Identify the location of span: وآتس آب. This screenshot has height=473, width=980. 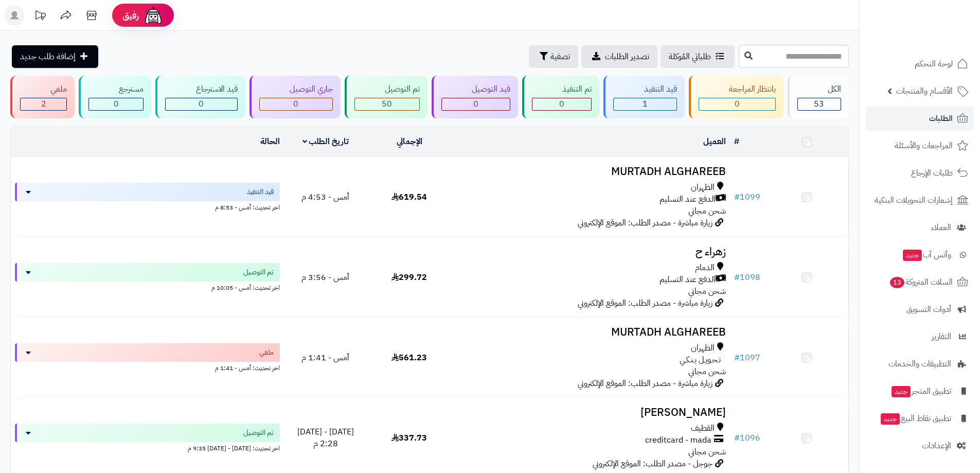
(927, 255).